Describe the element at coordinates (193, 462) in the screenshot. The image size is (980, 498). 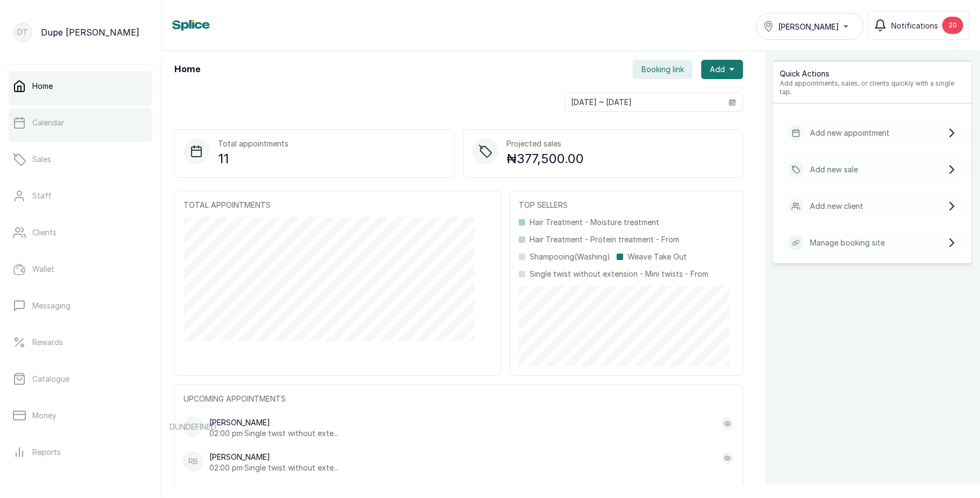
I see `p: RB` at that location.